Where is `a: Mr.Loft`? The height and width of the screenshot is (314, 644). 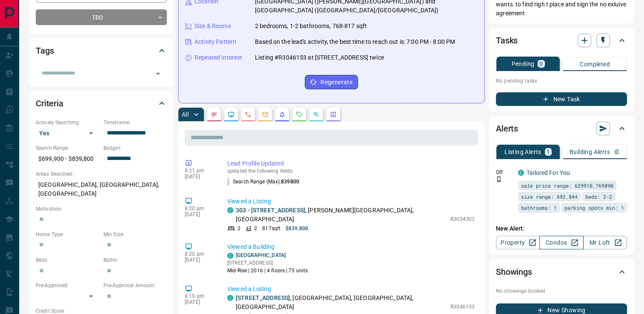
a: Mr.Loft is located at coordinates (605, 242).